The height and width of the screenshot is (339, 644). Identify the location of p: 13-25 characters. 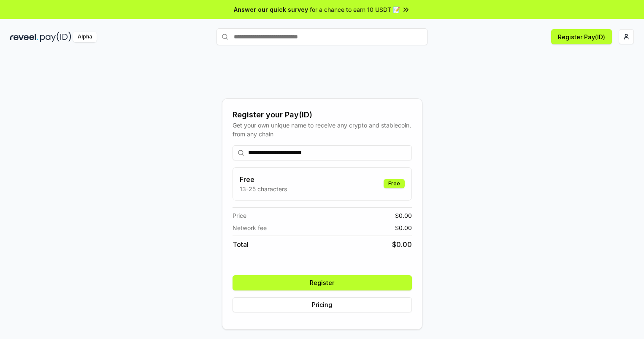
(263, 189).